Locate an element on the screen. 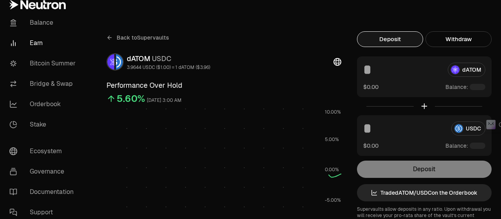 This screenshot has width=501, height=219. tspan: 0.00% is located at coordinates (332, 170).